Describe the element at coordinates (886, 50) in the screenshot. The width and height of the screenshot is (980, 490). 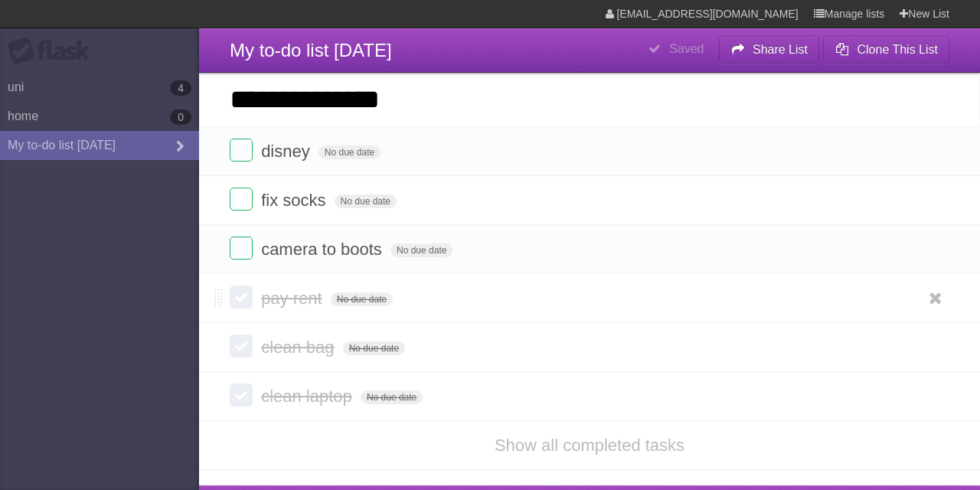
I see `button: Clone This List` at that location.